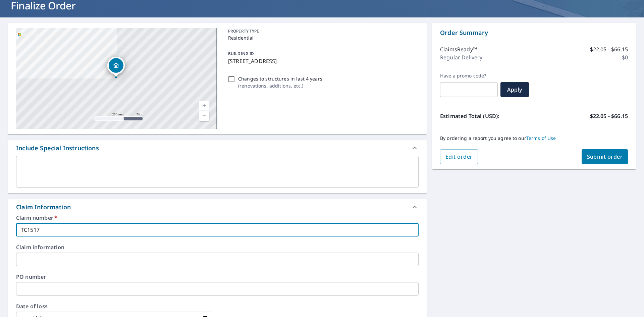 The height and width of the screenshot is (317, 644). Describe the element at coordinates (534, 32) in the screenshot. I see `p: Order Summary` at that location.